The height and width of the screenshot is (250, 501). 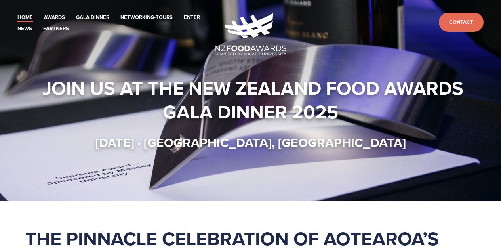 What do you see at coordinates (461, 22) in the screenshot?
I see `a: Contact` at bounding box center [461, 22].